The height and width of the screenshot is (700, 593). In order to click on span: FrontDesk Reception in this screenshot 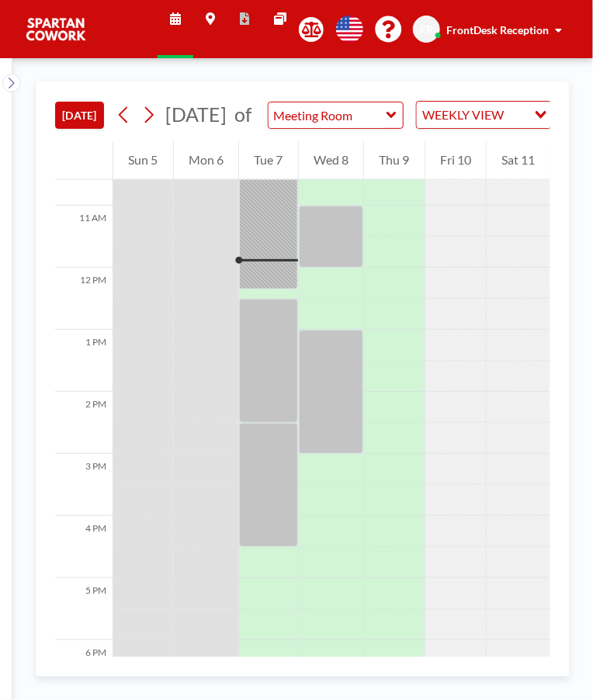, I will do `click(498, 30)`.